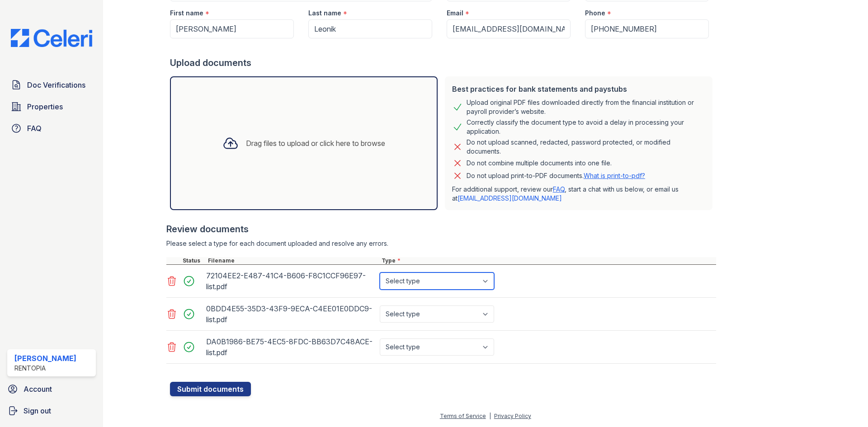 The width and height of the screenshot is (868, 427). Describe the element at coordinates (455, 13) in the screenshot. I see `label: Email` at that location.